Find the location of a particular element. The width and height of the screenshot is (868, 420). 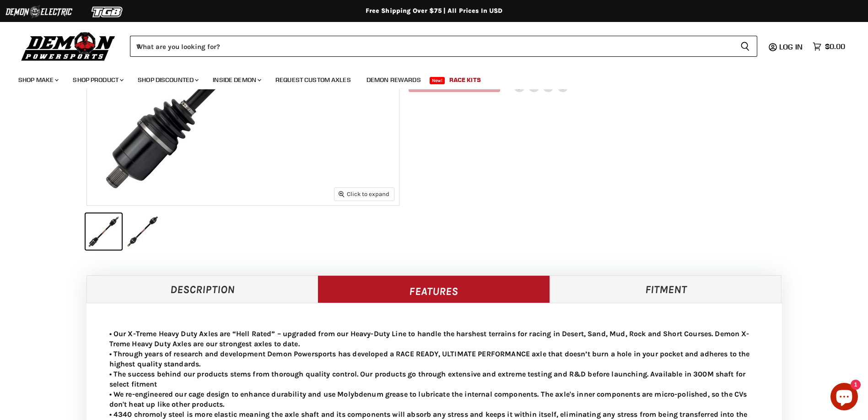

a: Fitment is located at coordinates (666, 288).